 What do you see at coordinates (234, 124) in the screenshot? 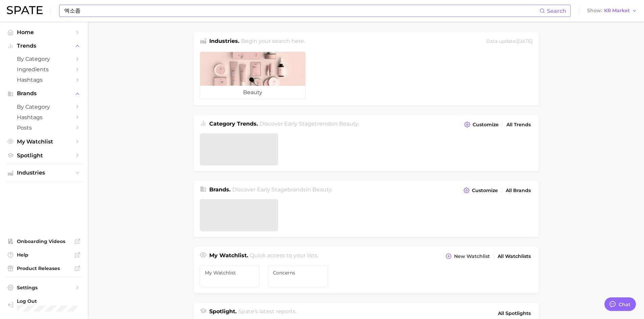
I see `span: Category Trends .` at bounding box center [234, 124].